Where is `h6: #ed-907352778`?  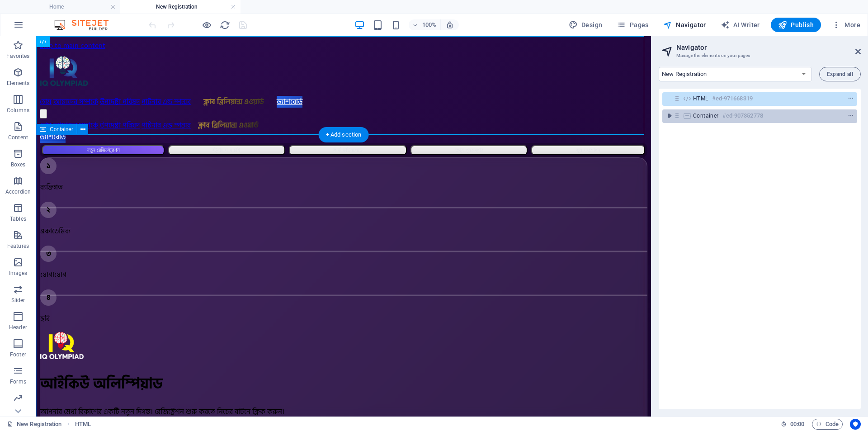
h6: #ed-907352778 is located at coordinates (743, 116).